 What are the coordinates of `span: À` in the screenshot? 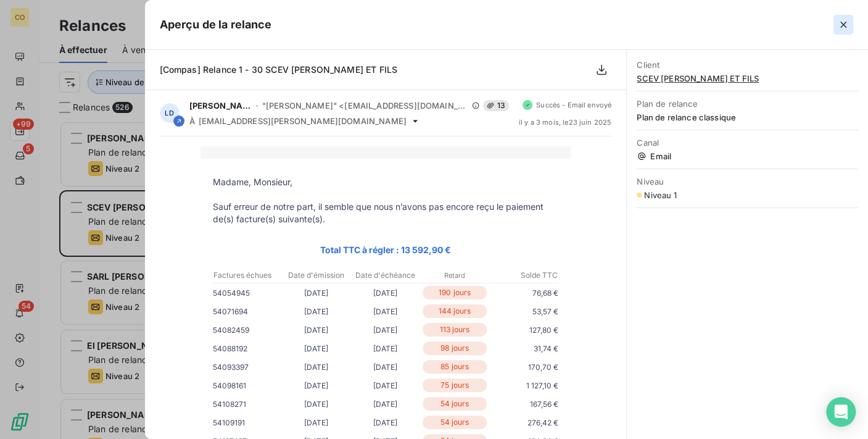 It's located at (192, 121).